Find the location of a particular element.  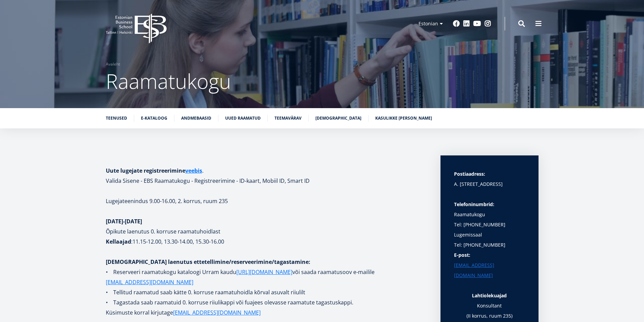

a: Teenused is located at coordinates (117, 118).